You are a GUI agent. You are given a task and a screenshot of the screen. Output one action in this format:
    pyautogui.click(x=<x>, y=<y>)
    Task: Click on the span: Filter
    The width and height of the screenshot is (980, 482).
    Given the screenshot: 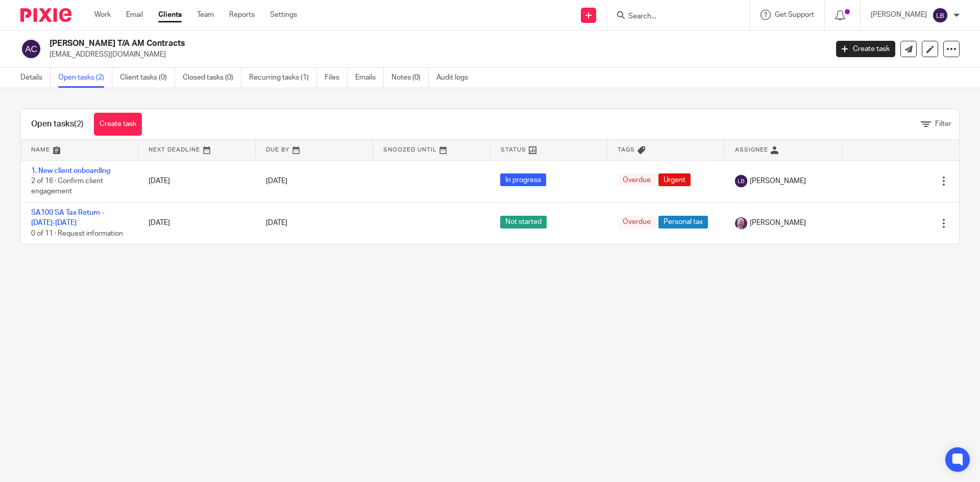 What is the action you would take?
    pyautogui.click(x=944, y=124)
    